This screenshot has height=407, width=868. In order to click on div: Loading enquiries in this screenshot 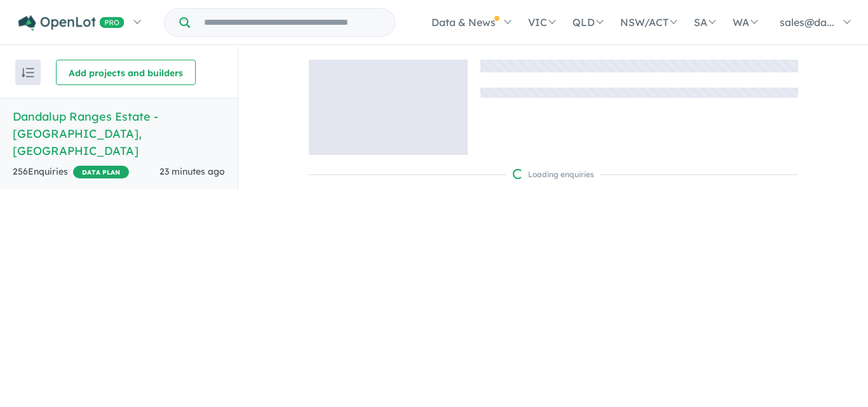, I will do `click(553, 175)`.